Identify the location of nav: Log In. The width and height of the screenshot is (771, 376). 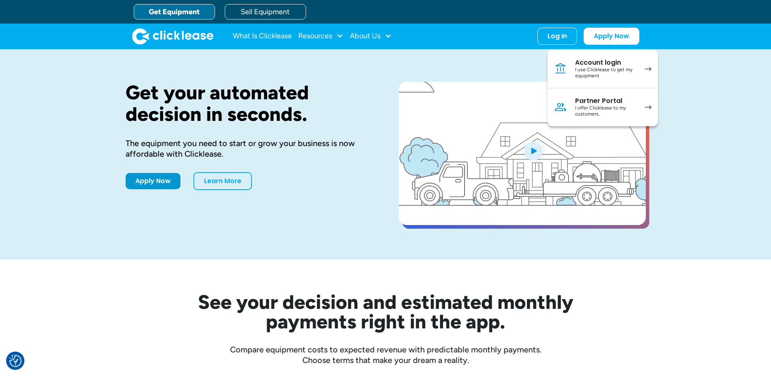
(603, 88).